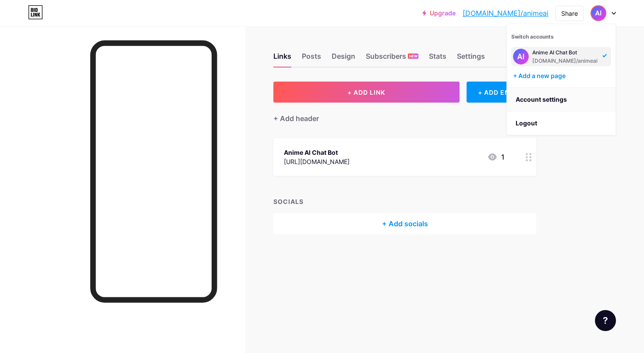  Describe the element at coordinates (392, 59) in the screenshot. I see `div: Subscribers` at that location.